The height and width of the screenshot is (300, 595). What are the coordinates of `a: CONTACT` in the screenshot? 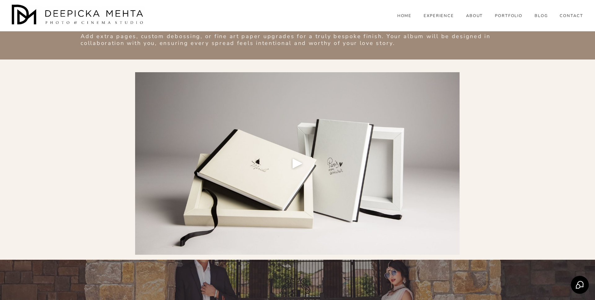 It's located at (572, 16).